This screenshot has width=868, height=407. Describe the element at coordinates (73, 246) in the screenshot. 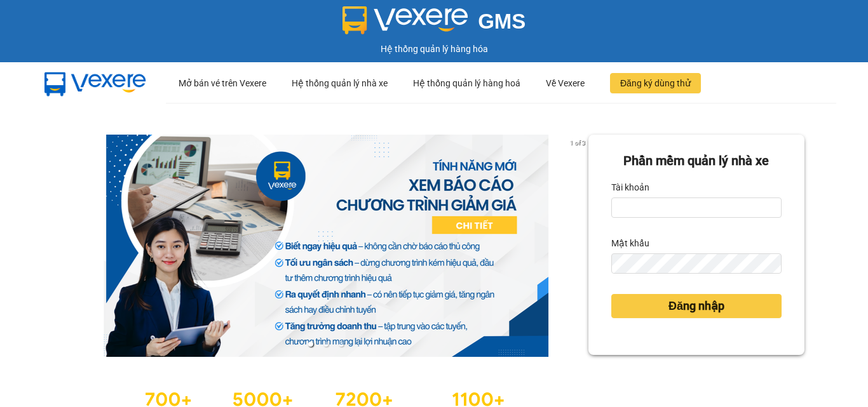

I see `button: previous slide / item` at that location.